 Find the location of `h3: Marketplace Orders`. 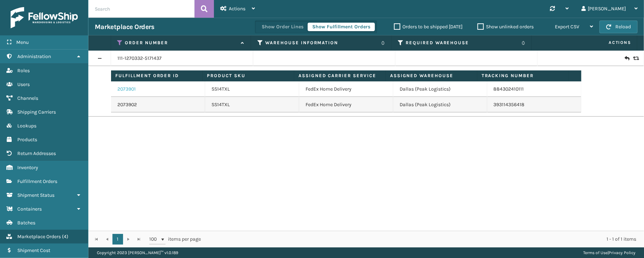

h3: Marketplace Orders is located at coordinates (124, 27).